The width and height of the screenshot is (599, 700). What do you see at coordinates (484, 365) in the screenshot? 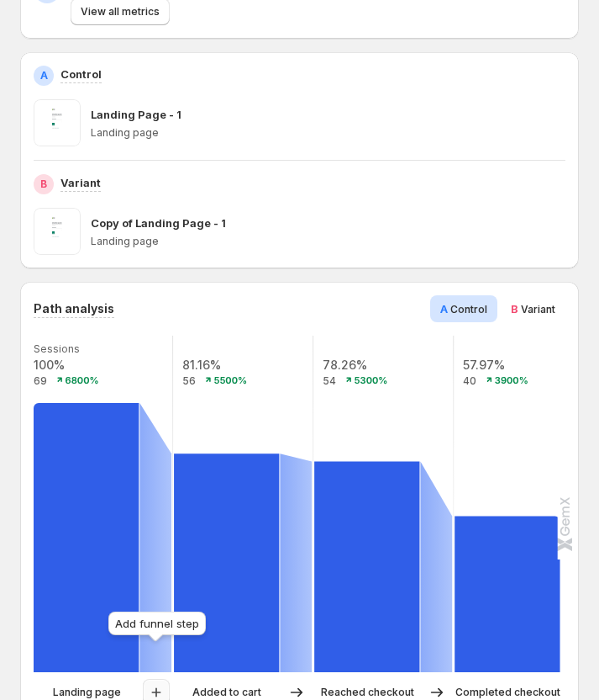
I see `text: 57.97%` at bounding box center [484, 365].